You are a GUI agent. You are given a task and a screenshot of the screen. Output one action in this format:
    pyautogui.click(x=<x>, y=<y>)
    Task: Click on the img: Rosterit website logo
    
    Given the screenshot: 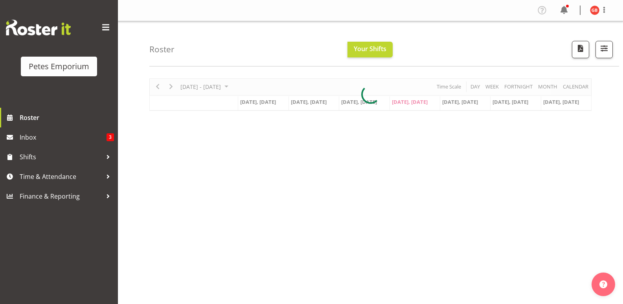 What is the action you would take?
    pyautogui.click(x=38, y=28)
    